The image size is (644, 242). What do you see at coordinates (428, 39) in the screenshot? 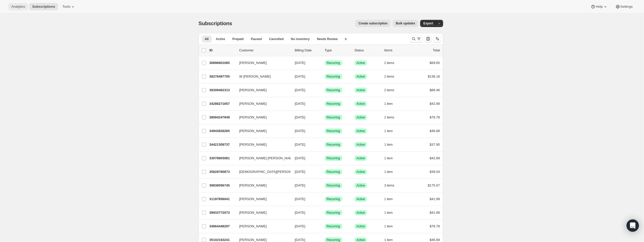
I see `button: Customize table column order and visibility` at bounding box center [428, 39].